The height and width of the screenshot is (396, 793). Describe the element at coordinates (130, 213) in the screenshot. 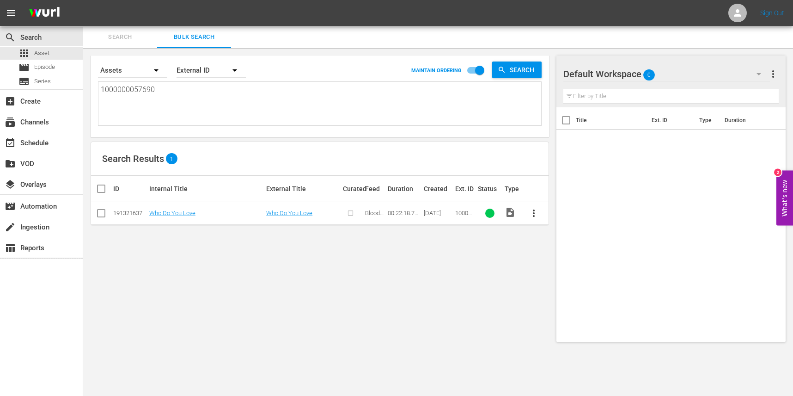

I see `div: 191321637` at that location.